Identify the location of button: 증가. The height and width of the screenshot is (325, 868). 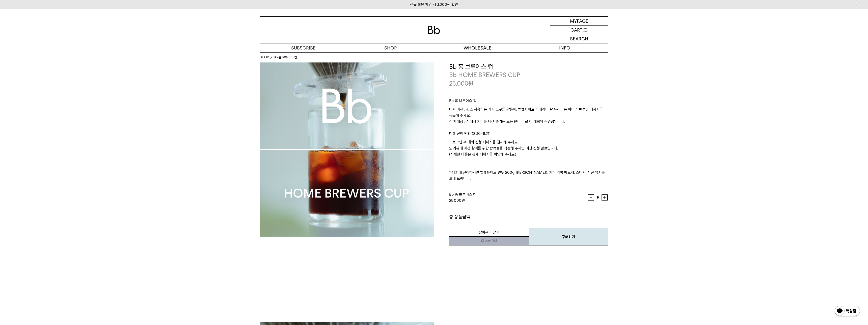
(604, 197).